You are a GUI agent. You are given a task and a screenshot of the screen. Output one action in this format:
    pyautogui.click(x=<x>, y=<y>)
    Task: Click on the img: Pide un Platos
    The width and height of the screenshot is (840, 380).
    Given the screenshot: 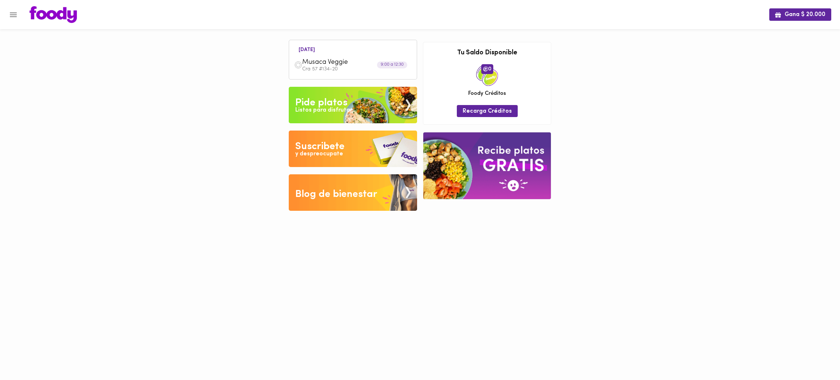 What is the action you would take?
    pyautogui.click(x=353, y=105)
    